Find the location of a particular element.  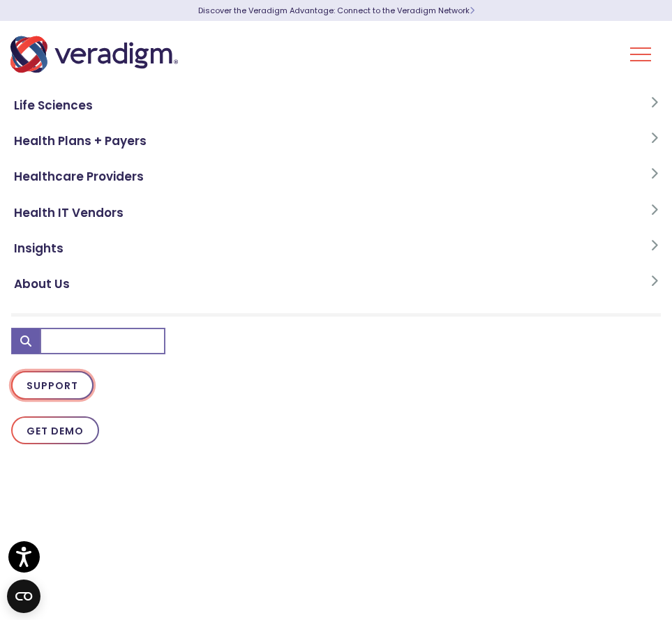

a: Support is located at coordinates (52, 385).